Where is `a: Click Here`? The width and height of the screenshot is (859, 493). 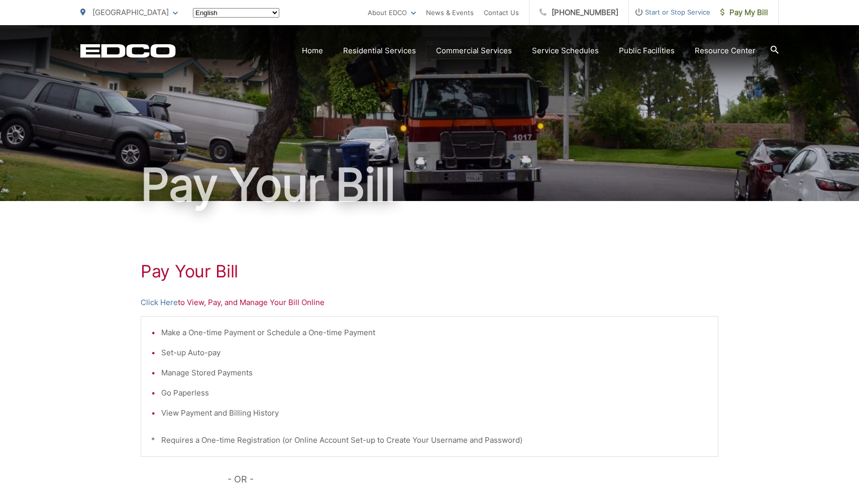
a: Click Here is located at coordinates (159, 302).